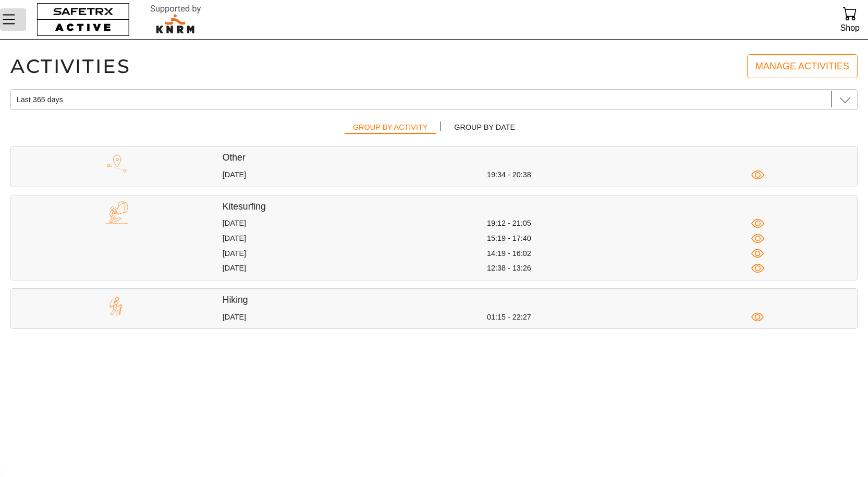 This screenshot has width=868, height=477. What do you see at coordinates (390, 127) in the screenshot?
I see `span: Group by Activity` at bounding box center [390, 127].